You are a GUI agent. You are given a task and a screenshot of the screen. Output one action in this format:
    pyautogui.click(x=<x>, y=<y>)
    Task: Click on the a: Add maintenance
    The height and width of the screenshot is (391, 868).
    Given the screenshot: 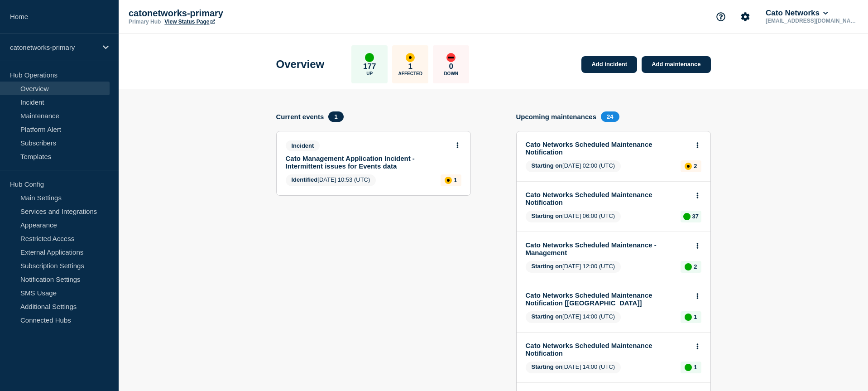 What is the action you would take?
    pyautogui.click(x=676, y=65)
    